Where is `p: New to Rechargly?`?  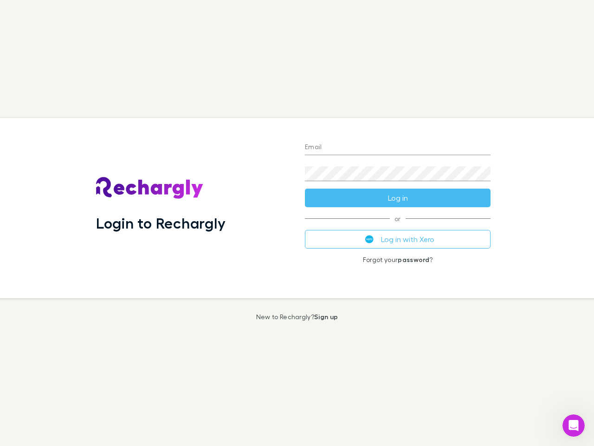 p: New to Rechargly? is located at coordinates (297, 317).